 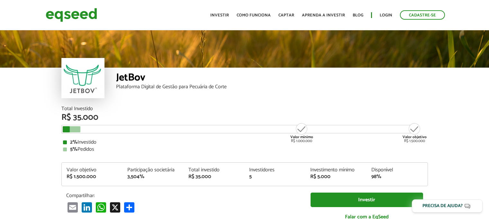 What do you see at coordinates (302, 137) in the screenshot?
I see `strong: Valor mínimo` at bounding box center [302, 137].